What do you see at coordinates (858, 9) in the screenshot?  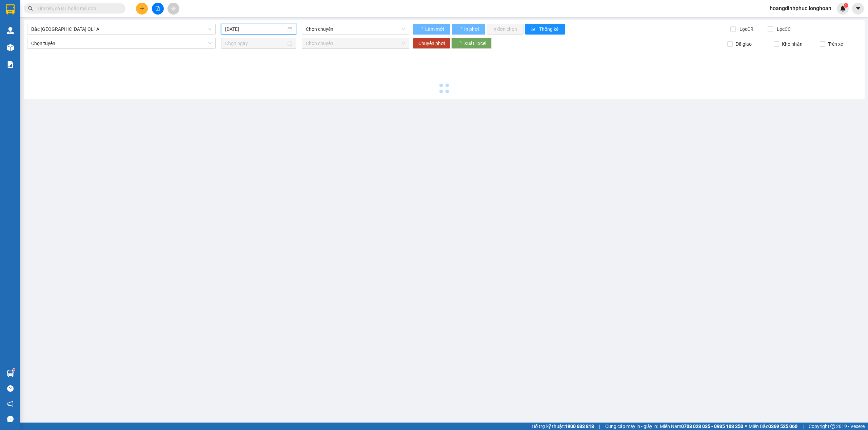 I see `button: caret-down` at bounding box center [858, 9].